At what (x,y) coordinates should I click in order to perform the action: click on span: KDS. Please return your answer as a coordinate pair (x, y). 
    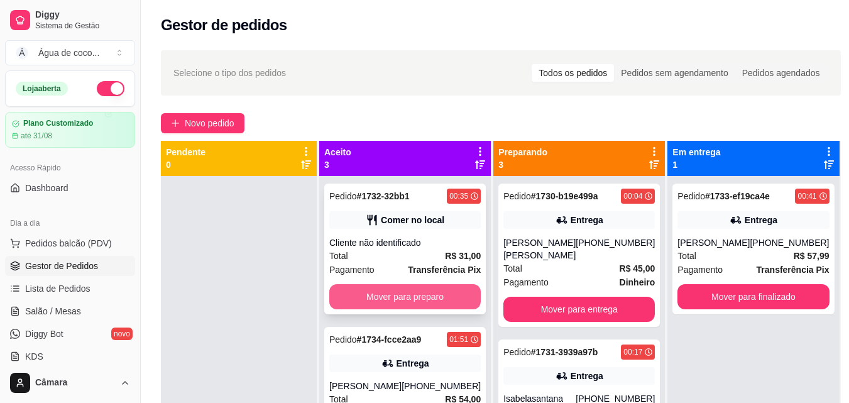
    Looking at the image, I should click on (34, 356).